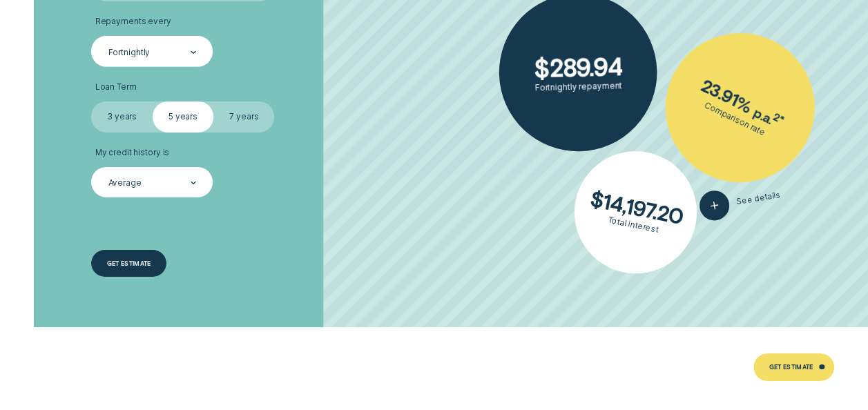 The height and width of the screenshot is (410, 868). I want to click on label: 5 years, so click(183, 116).